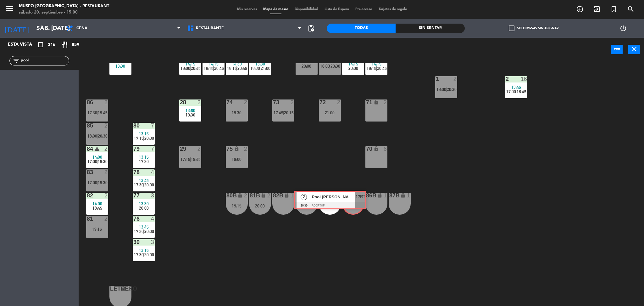  Describe the element at coordinates (319, 195) in the screenshot. I see `div: 84B` at that location.